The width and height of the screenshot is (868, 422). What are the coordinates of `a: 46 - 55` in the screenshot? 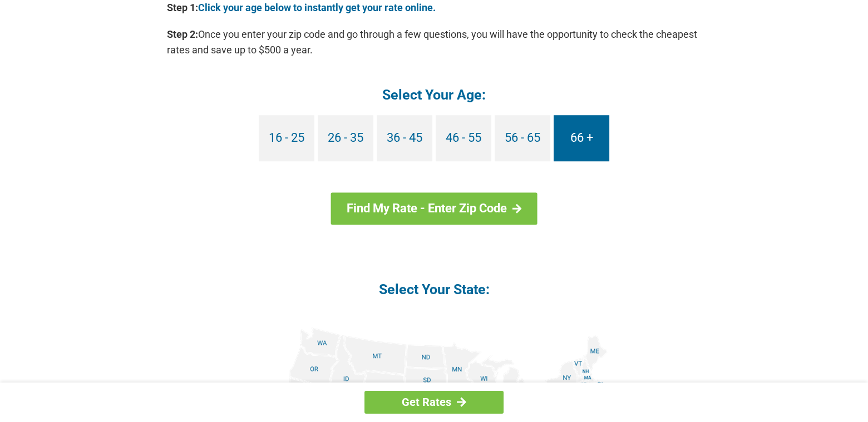 It's located at (463, 138).